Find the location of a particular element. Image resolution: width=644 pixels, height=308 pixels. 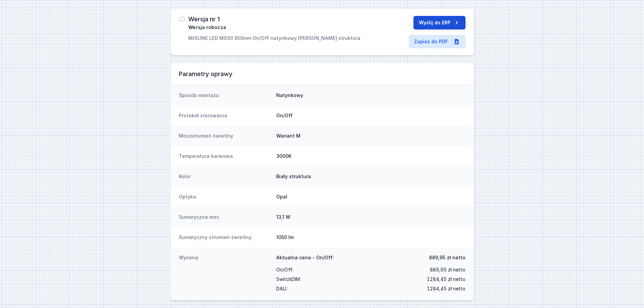

span: SwitchDIM : is located at coordinates (289, 279).